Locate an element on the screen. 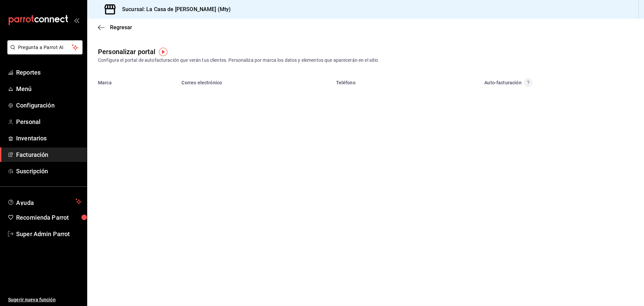 This screenshot has width=644, height=306. span: Inventarios is located at coordinates (49, 138).